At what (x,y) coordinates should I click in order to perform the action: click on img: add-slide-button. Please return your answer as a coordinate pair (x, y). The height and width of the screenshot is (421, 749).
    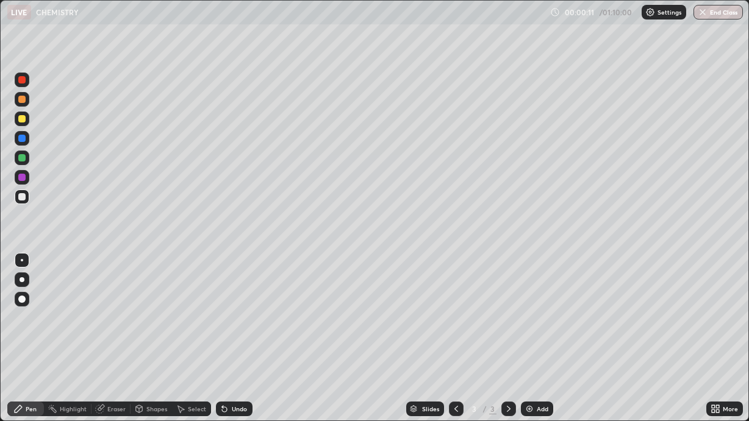
    Looking at the image, I should click on (529, 409).